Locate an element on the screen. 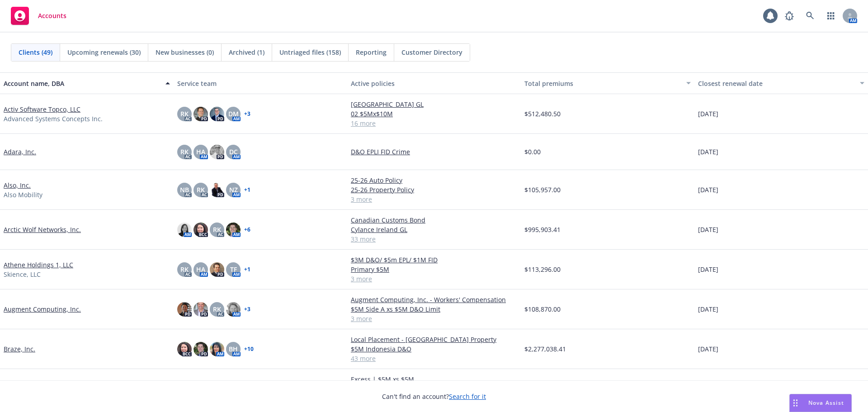  div: Active policies is located at coordinates (434, 83).